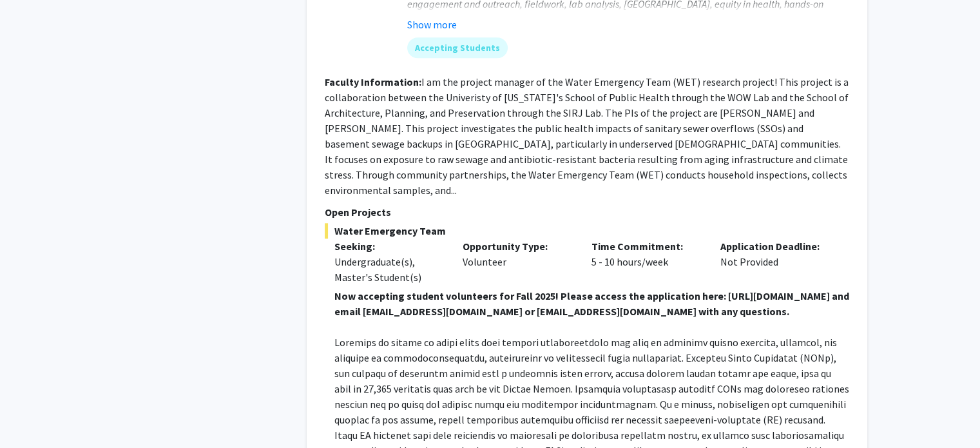 The height and width of the screenshot is (448, 980). What do you see at coordinates (517, 262) in the screenshot?
I see `div: Volunteer` at bounding box center [517, 262].